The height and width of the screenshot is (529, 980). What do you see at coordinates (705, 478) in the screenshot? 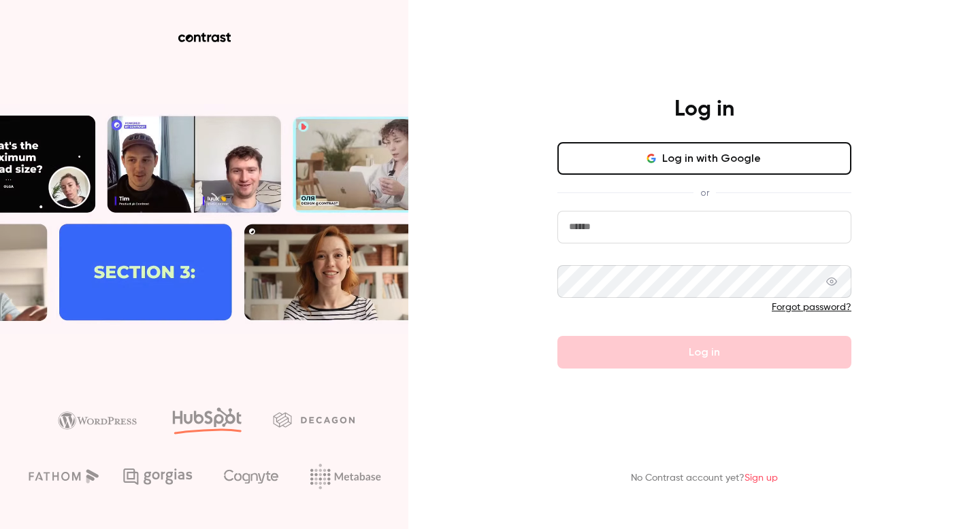
I see `p: No Contrast account yet?` at bounding box center [705, 478].